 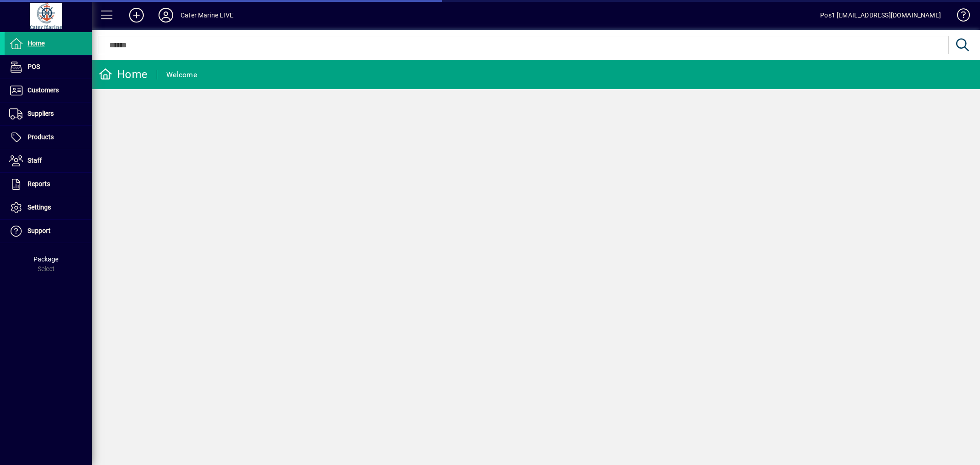 I want to click on span: Products, so click(x=40, y=137).